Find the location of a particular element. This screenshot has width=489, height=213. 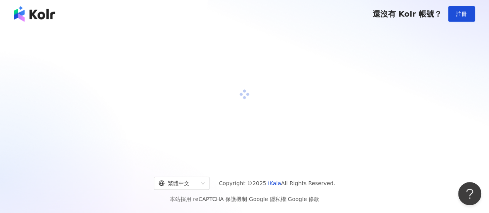

button: 註冊 is located at coordinates (462, 14).